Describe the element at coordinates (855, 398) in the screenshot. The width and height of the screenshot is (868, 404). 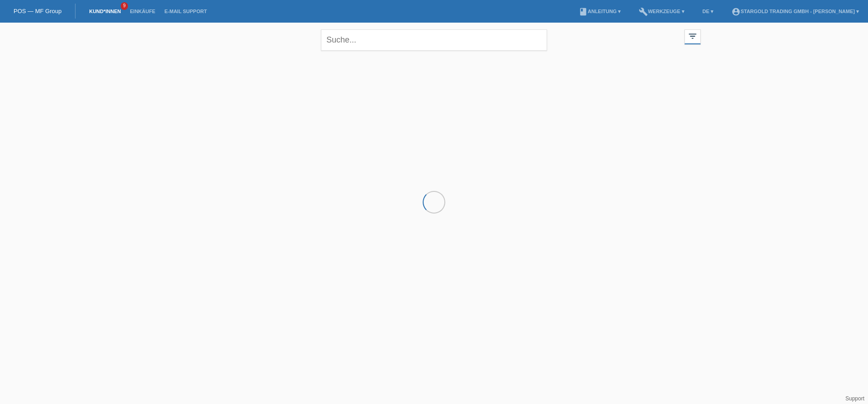
I see `a: Support` at that location.